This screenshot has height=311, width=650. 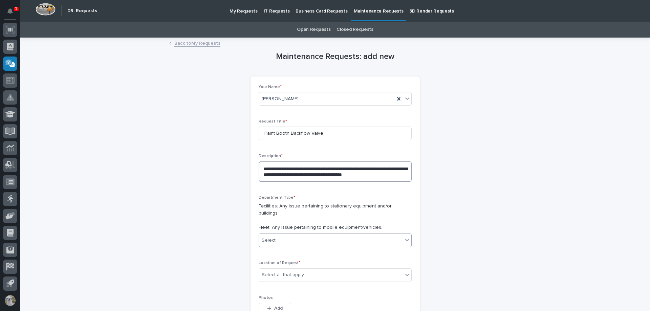 What do you see at coordinates (355, 29) in the screenshot?
I see `a: Closed Requests` at bounding box center [355, 29].